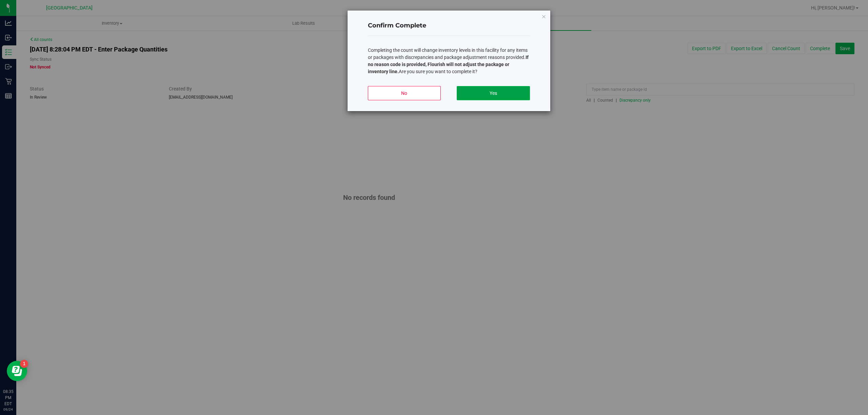  Describe the element at coordinates (449, 26) in the screenshot. I see `h4: Confirm Complete` at that location.